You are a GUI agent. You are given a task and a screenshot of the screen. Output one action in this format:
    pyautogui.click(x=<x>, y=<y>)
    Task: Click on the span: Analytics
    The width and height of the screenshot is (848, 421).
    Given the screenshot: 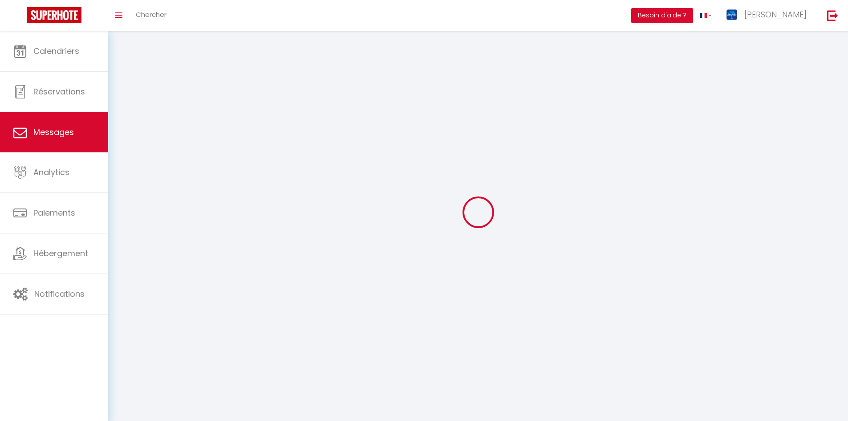 What is the action you would take?
    pyautogui.click(x=51, y=172)
    